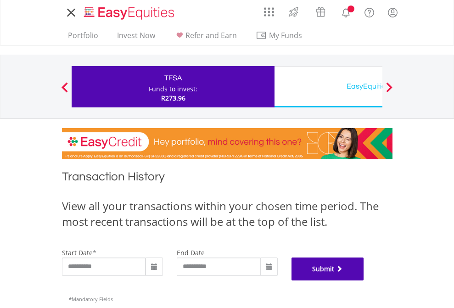 Image resolution: width=454 pixels, height=308 pixels. I want to click on button: Submit, so click(328, 269).